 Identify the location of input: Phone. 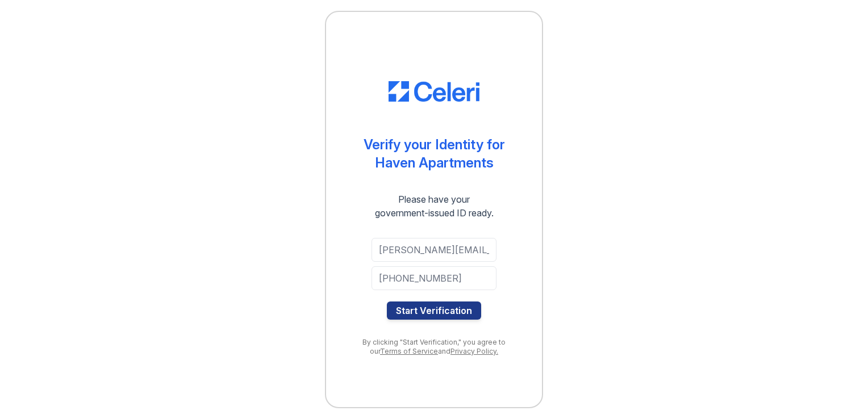
(434, 278).